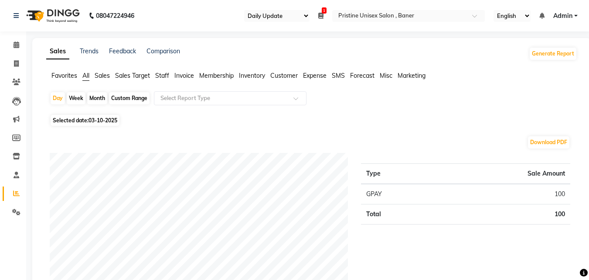  Describe the element at coordinates (123, 51) in the screenshot. I see `a: Feedback` at that location.